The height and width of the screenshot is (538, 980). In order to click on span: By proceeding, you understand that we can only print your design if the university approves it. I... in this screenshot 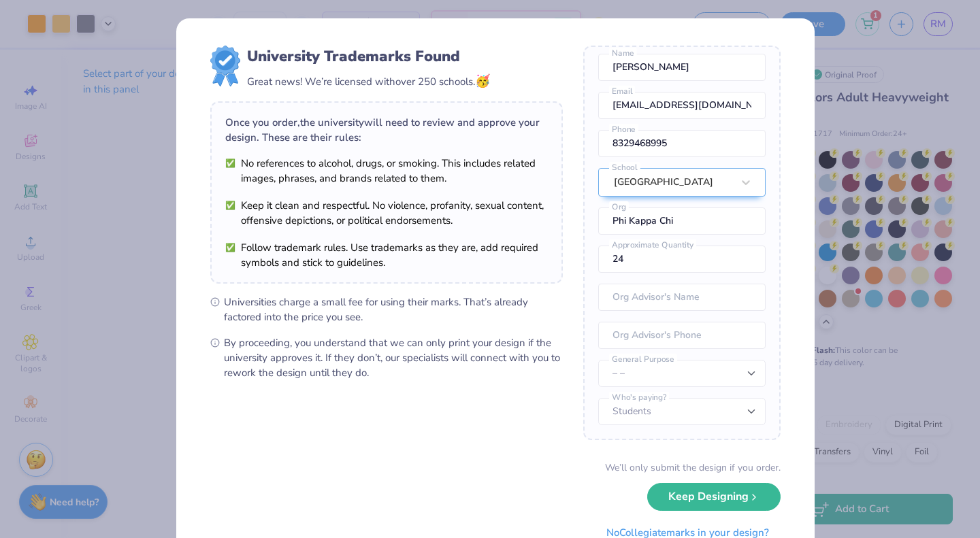, I will do `click(393, 358)`.